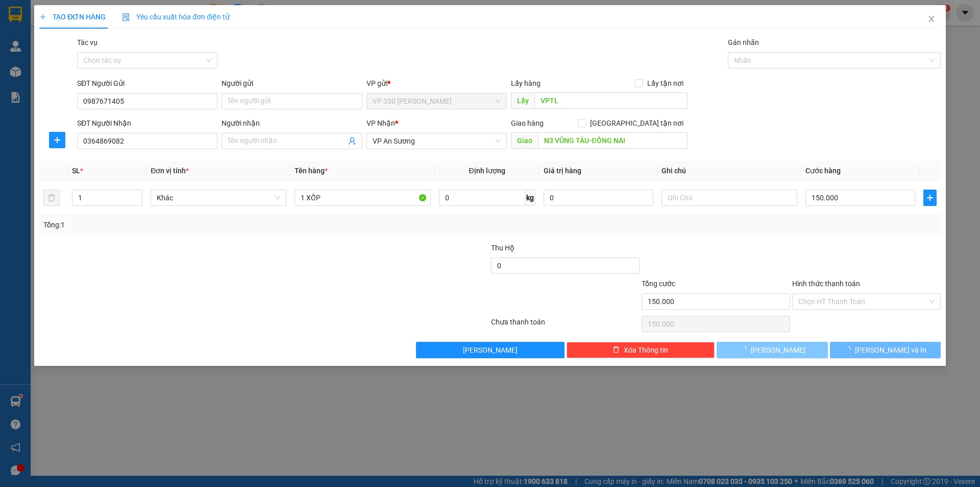 The height and width of the screenshot is (487, 980). What do you see at coordinates (436, 83) in the screenshot?
I see `div: VP gửi` at bounding box center [436, 83].